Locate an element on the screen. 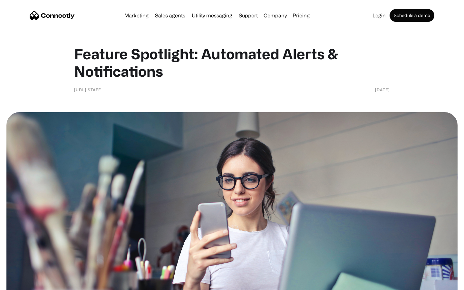 This screenshot has width=464, height=290. h1: Feature Spotlight: Automated Alerts & Notifications is located at coordinates (232, 62).